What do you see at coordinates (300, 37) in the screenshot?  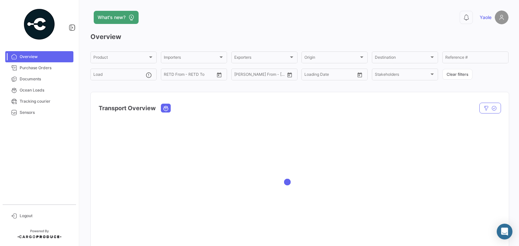 I see `h3: Overview` at bounding box center [300, 37].